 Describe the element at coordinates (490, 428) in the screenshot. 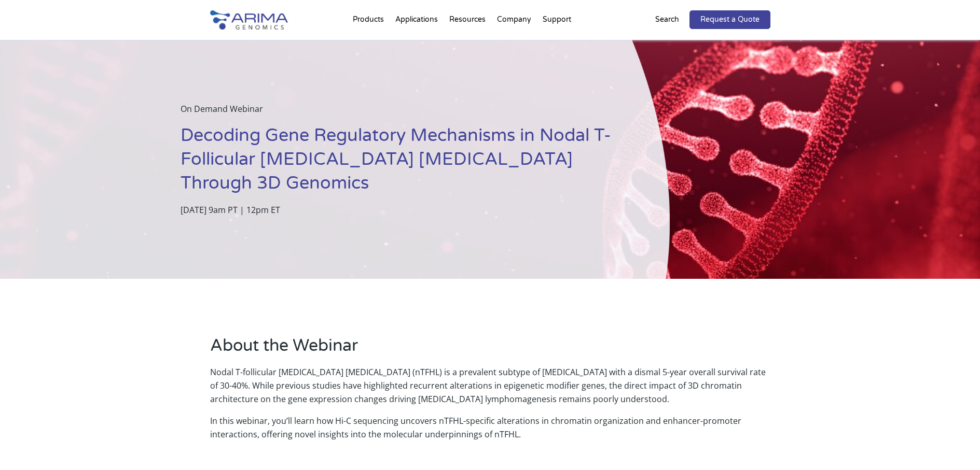

I see `p: In this webinar, you’ll learn how Hi-C sequencing uncovers nTFHL-specific alterations in chromati...` at that location.